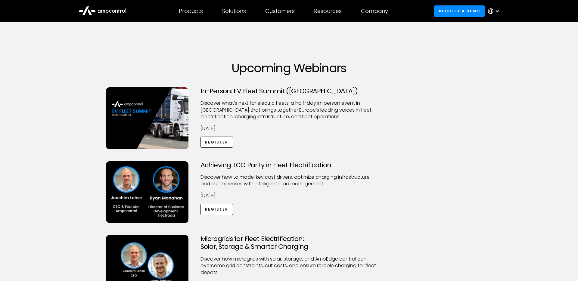  What do you see at coordinates (328, 11) in the screenshot?
I see `div: Resources` at bounding box center [328, 11].